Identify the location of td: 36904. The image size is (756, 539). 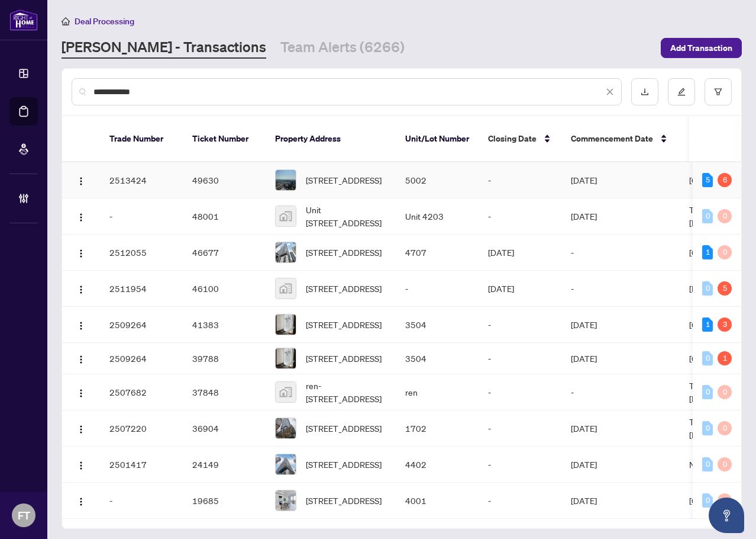
(224, 428).